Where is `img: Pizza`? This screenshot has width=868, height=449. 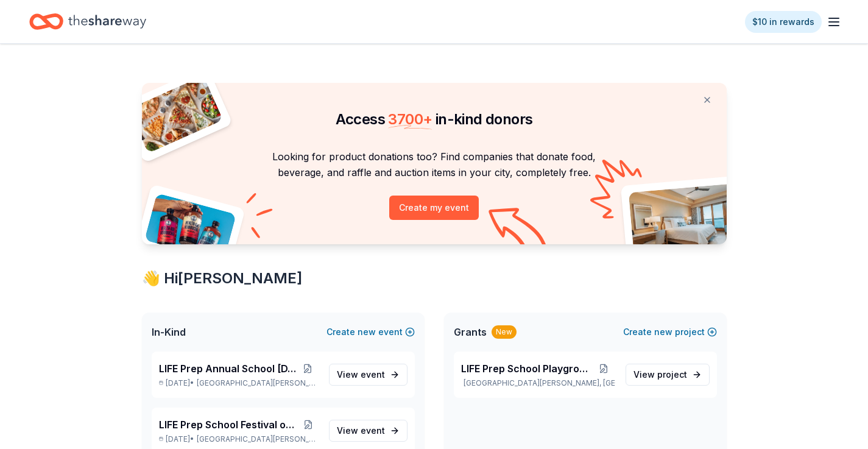 img: Pizza is located at coordinates (175, 115).